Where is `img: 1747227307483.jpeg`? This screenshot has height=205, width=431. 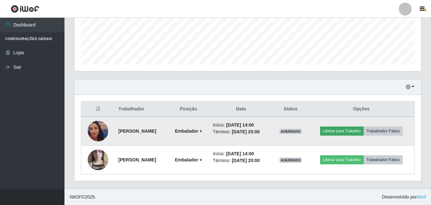 img: 1747227307483.jpeg is located at coordinates (98, 160).